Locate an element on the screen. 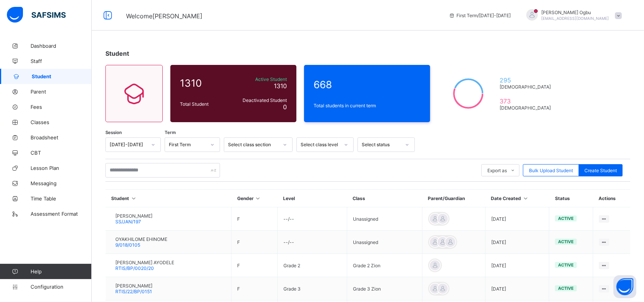  span: Active Student is located at coordinates (260, 79).